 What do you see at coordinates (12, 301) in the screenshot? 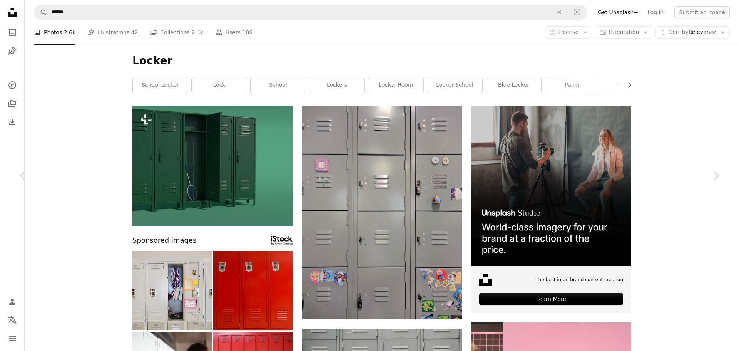
I see `a: Log in / Sign up` at bounding box center [12, 301].